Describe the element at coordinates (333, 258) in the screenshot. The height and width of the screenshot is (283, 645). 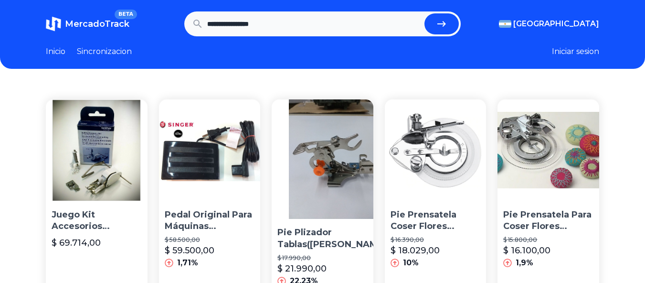
I see `p: $ 17.990,00` at that location.